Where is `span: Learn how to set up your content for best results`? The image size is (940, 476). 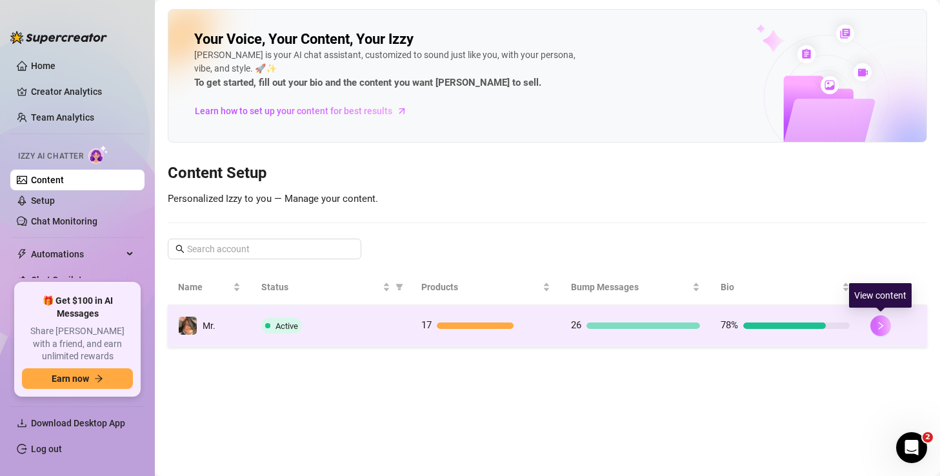
span: Learn how to set up your content for best results is located at coordinates (293, 111).